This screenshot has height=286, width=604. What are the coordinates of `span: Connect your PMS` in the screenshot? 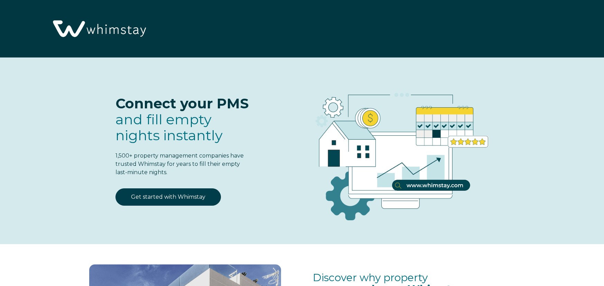 It's located at (182, 103).